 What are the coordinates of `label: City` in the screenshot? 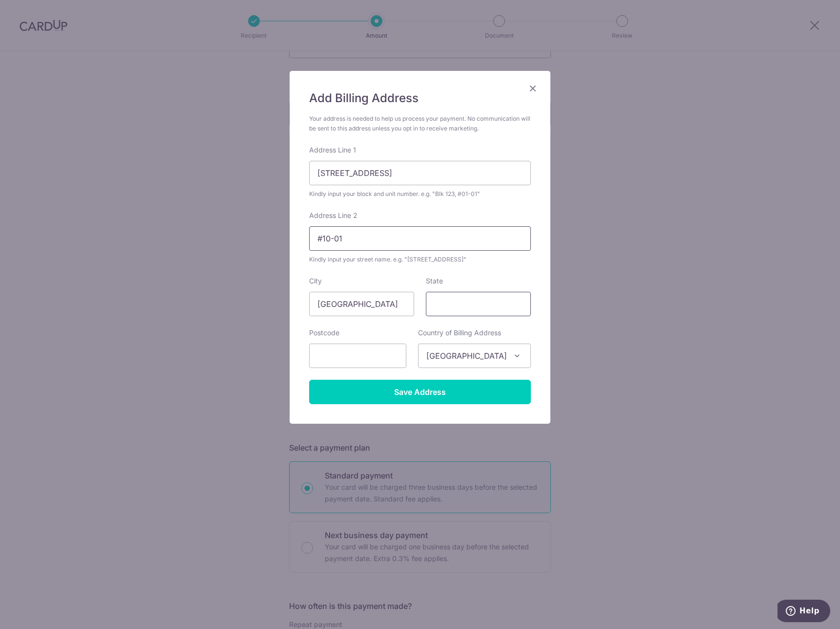 It's located at (315, 281).